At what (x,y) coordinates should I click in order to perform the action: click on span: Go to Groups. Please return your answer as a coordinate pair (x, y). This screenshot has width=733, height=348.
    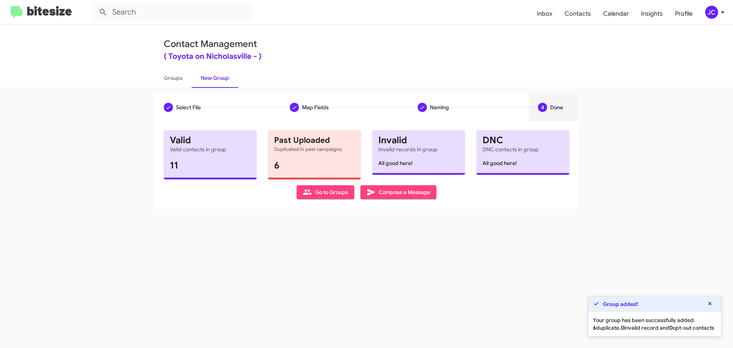
    Looking at the image, I should click on (325, 192).